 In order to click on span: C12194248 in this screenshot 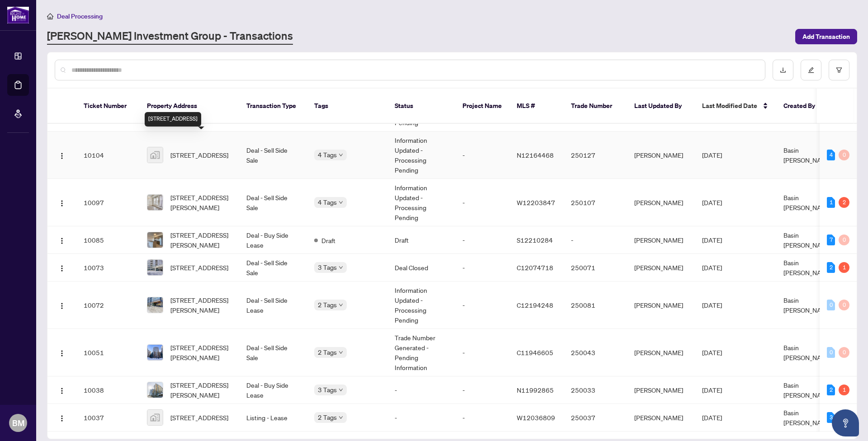, I will do `click(535, 305)`.